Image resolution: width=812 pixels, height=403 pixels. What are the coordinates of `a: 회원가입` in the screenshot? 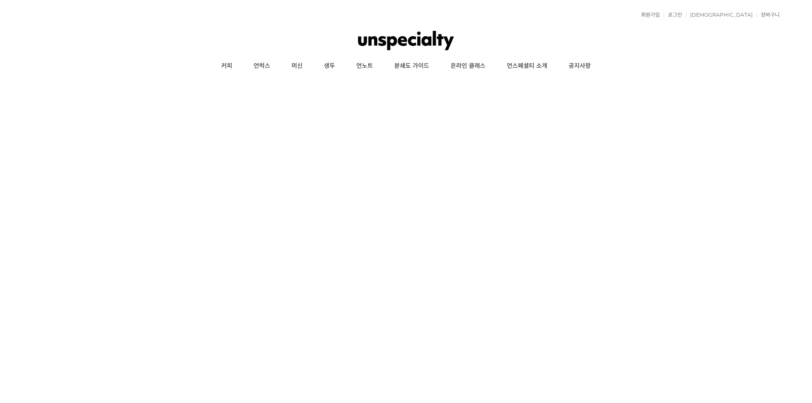 It's located at (649, 15).